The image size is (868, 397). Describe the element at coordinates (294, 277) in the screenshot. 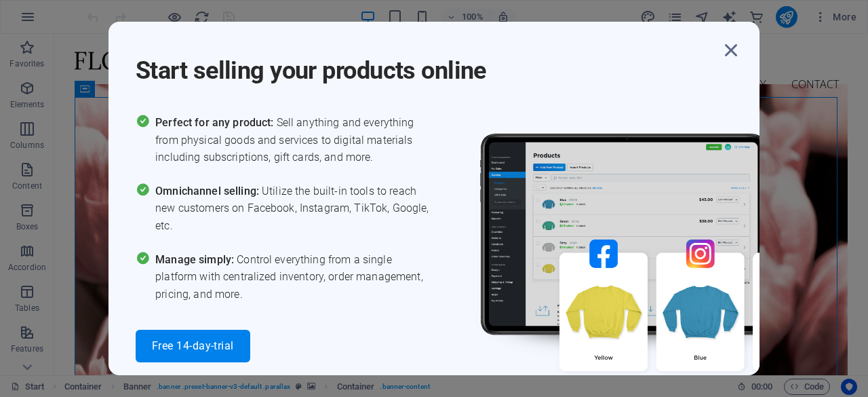

I see `span: Control everything from a single platform with centralized inventory, order management, pricing, ...` at that location.